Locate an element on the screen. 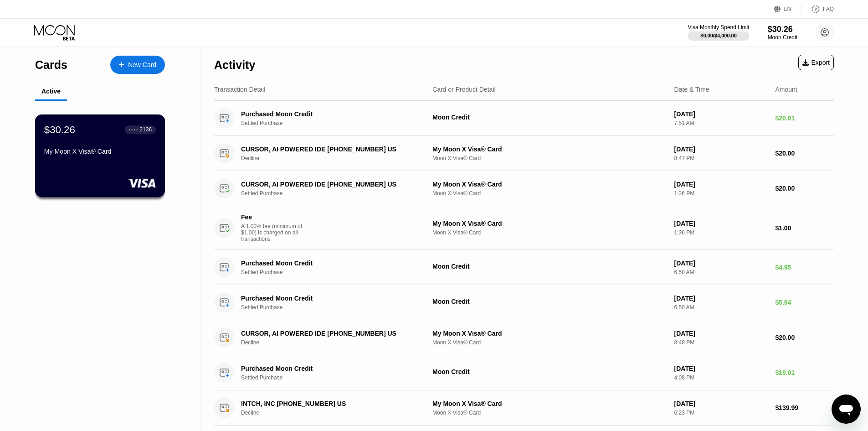 This screenshot has height=431, width=868. div: $30.26Moon Credit is located at coordinates (782, 32).